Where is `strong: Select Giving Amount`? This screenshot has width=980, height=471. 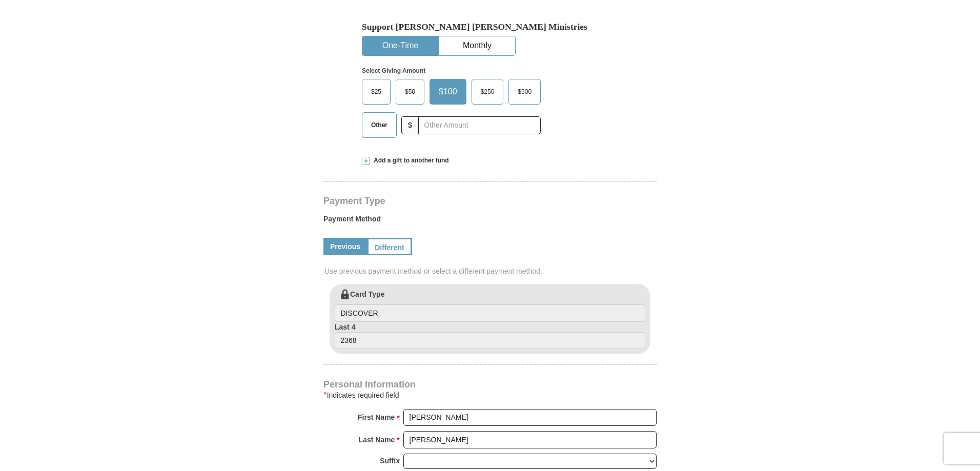
strong: Select Giving Amount is located at coordinates (394, 71).